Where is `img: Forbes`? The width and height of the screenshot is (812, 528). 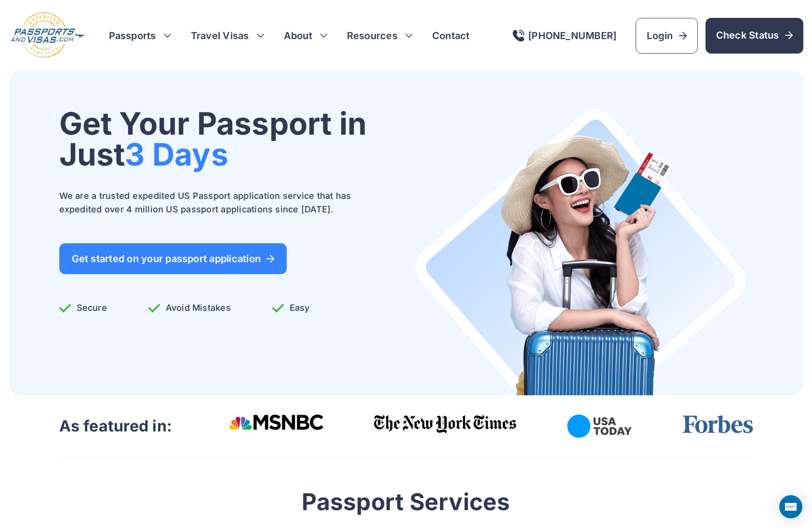
img: Forbes is located at coordinates (718, 424).